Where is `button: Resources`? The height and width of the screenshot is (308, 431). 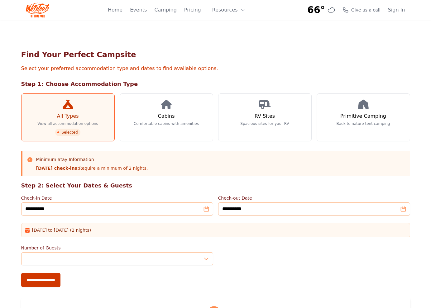 button: Resources is located at coordinates (229, 10).